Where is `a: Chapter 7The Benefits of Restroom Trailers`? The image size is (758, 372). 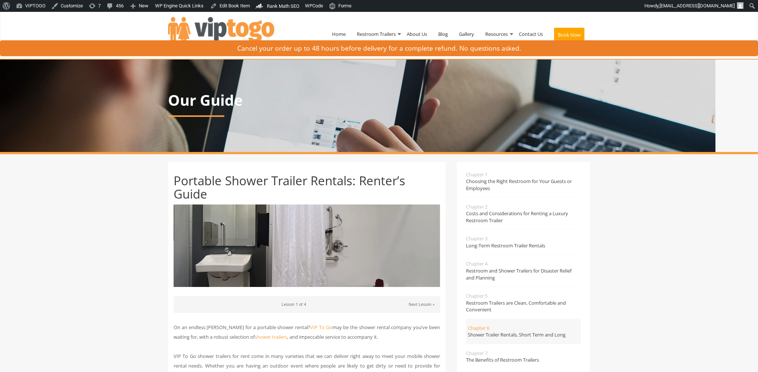 a: Chapter 7The Benefits of Restroom Trailers is located at coordinates (523, 357).